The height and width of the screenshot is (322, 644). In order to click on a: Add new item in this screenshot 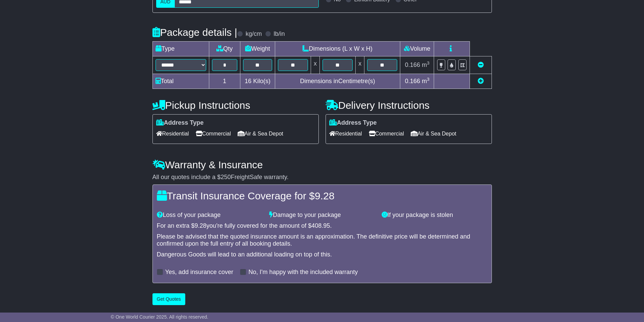, I will do `click(481, 81)`.